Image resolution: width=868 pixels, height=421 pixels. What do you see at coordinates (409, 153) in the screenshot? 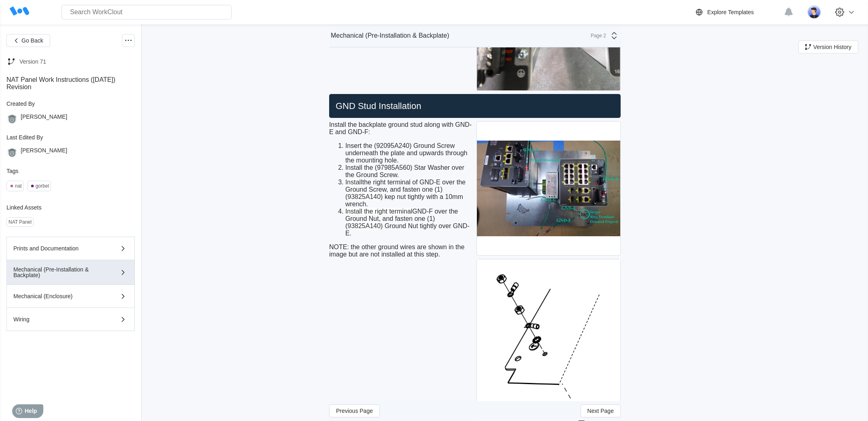
I see `li: Insert the (92095A240) Ground Screw underneath the plate and upwards through the mounting hole.` at bounding box center [409, 153].